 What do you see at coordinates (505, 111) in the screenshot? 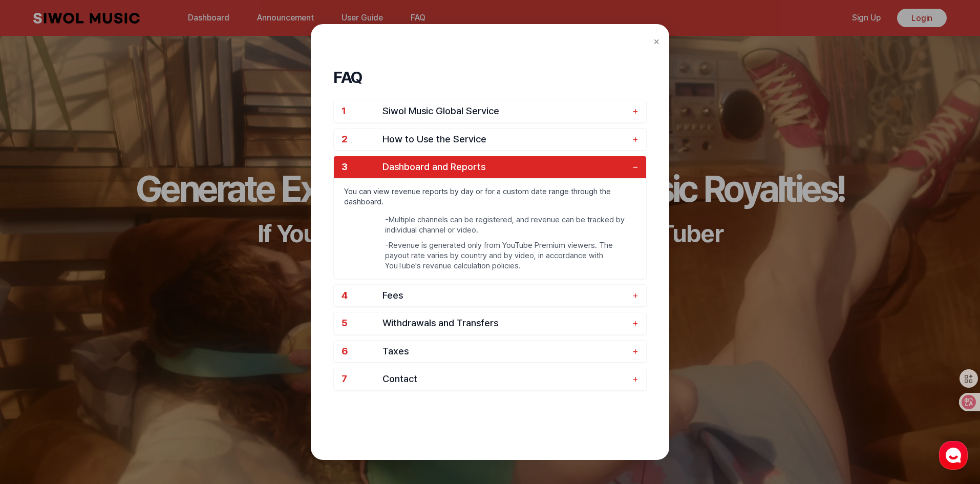
I see `span: Siwol Music Global Service` at bounding box center [505, 111].